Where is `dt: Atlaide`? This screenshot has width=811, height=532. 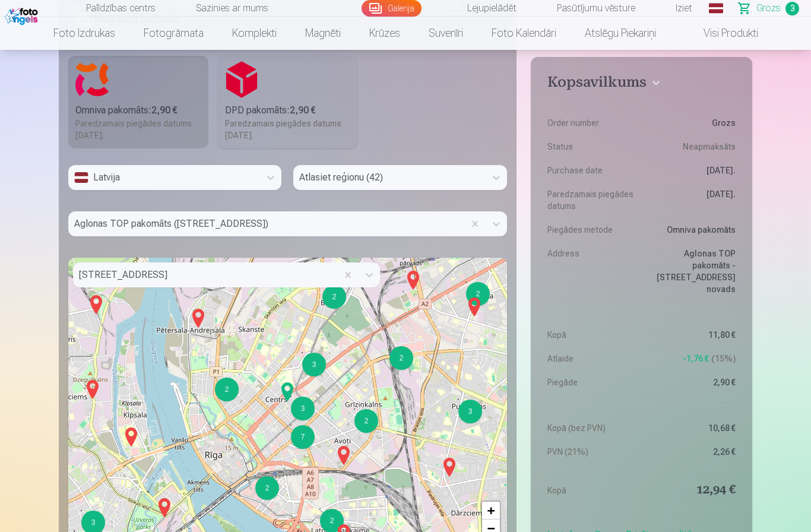
dt: Atlaide is located at coordinates (591, 358).